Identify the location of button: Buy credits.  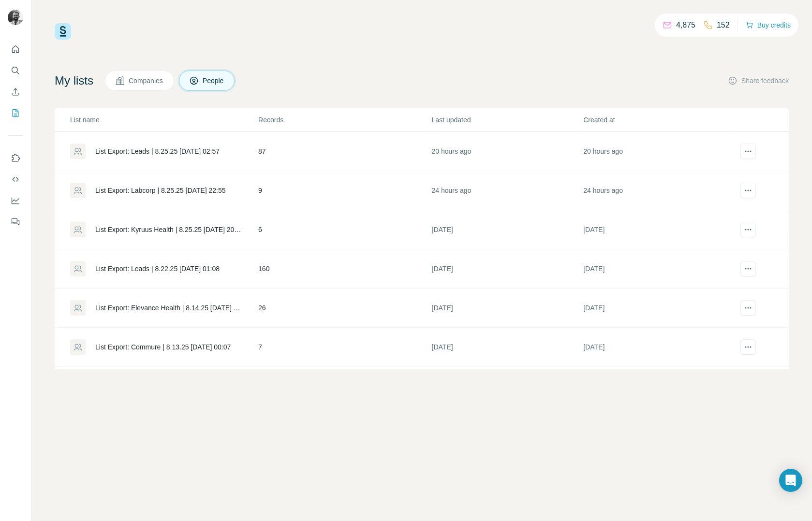
(768, 25).